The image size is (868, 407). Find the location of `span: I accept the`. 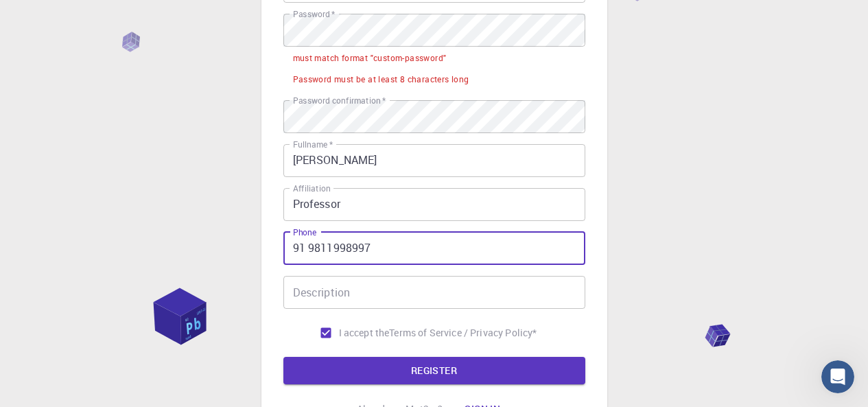

span: I accept the is located at coordinates (364, 333).